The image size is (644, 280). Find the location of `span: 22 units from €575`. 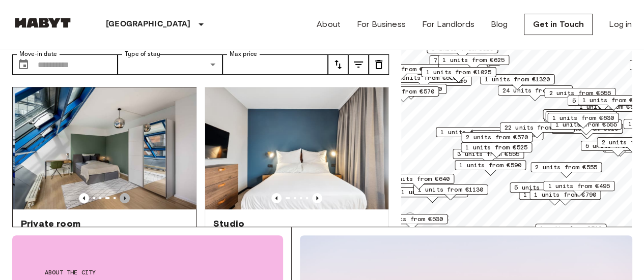

span: 22 units from €575 is located at coordinates (537, 127).